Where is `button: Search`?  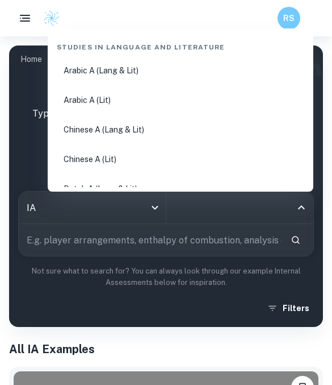
button: Search is located at coordinates (296, 240).